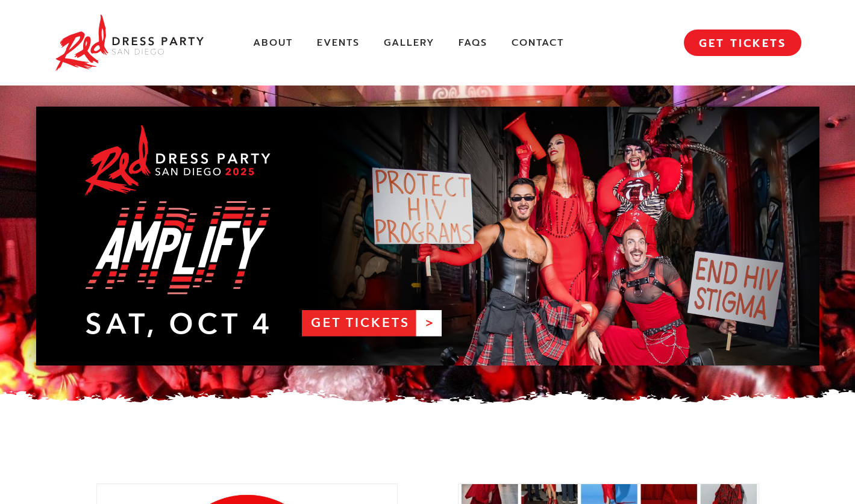  What do you see at coordinates (409, 43) in the screenshot?
I see `a: Gallery` at bounding box center [409, 43].